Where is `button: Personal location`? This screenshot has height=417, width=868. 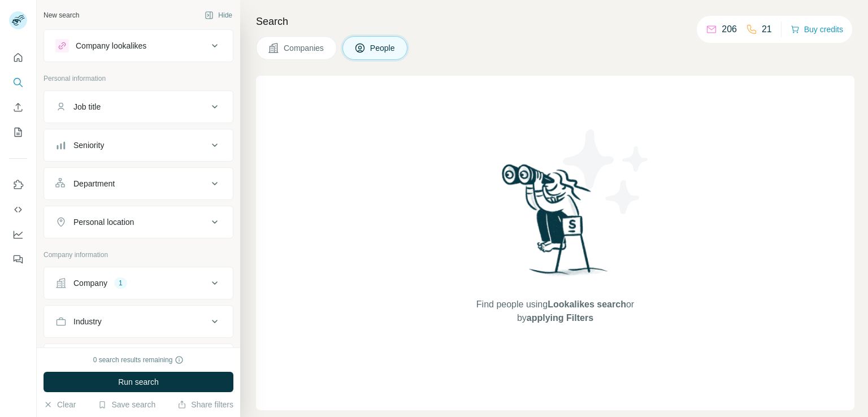
button: Personal location is located at coordinates (138, 222).